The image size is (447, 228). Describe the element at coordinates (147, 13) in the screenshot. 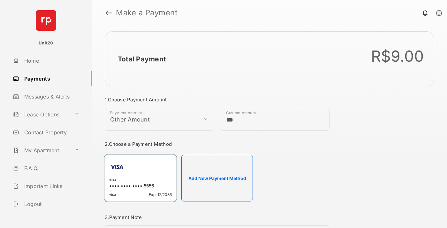

I see `strong: Make a Payment` at that location.